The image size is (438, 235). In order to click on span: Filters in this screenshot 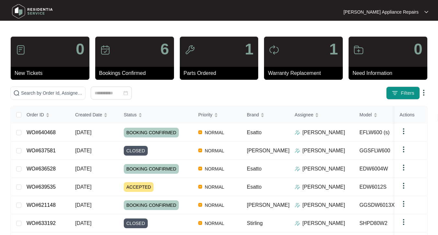, I will do `click(408, 93)`.